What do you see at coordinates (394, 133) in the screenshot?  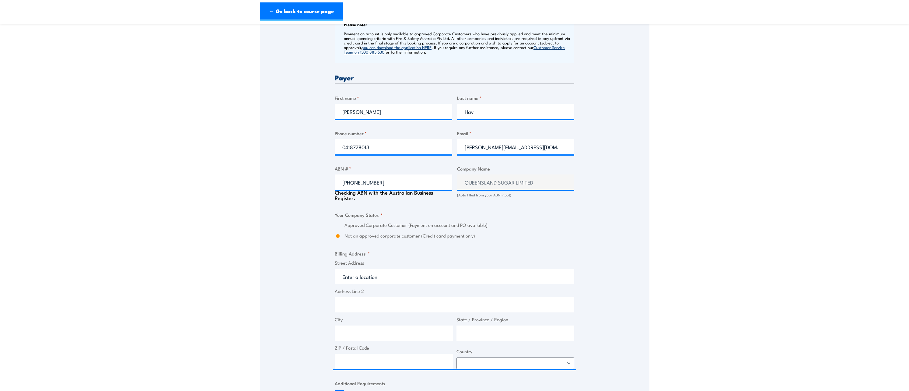 I see `label: Phone number` at bounding box center [394, 133].